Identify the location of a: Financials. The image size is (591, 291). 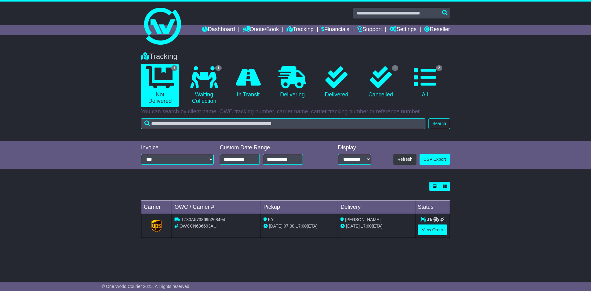
(335, 30).